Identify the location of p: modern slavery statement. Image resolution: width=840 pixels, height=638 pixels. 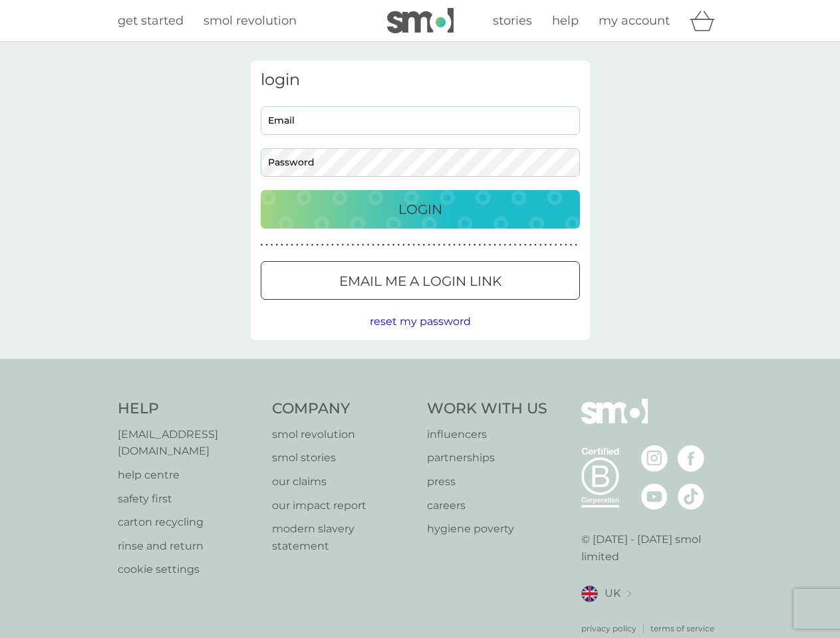
(342, 537).